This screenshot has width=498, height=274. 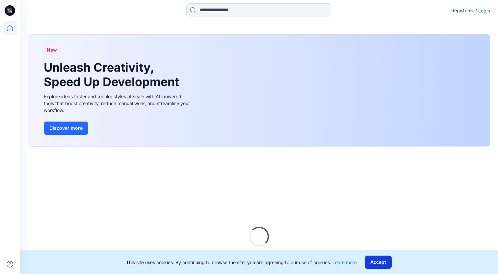 What do you see at coordinates (52, 50) in the screenshot?
I see `span: New` at bounding box center [52, 50].